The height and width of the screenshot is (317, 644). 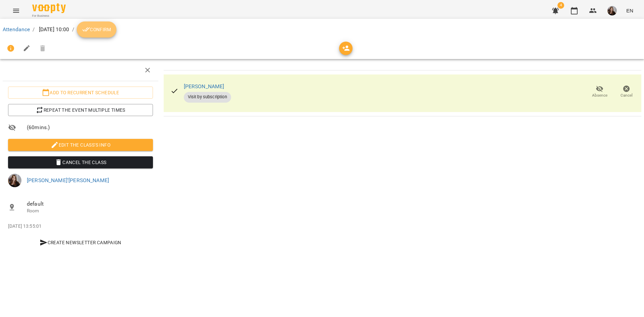 I want to click on button: Cancel, so click(x=627, y=92).